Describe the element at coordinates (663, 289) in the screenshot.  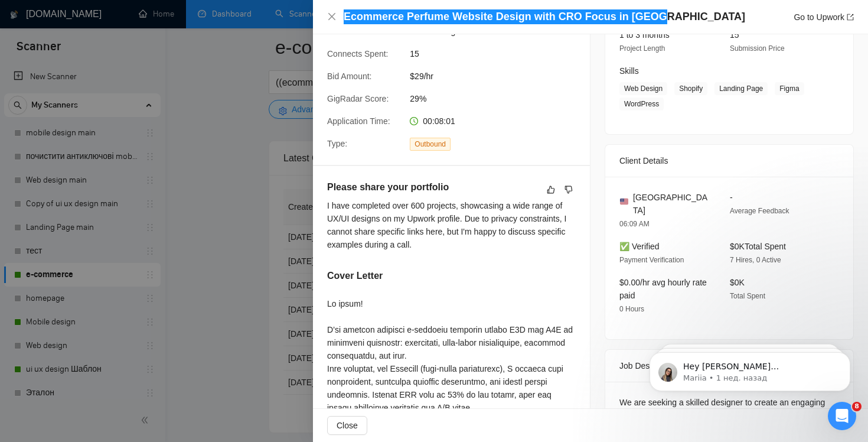
I see `span: $0.00/hr avg hourly rate paid` at that location.